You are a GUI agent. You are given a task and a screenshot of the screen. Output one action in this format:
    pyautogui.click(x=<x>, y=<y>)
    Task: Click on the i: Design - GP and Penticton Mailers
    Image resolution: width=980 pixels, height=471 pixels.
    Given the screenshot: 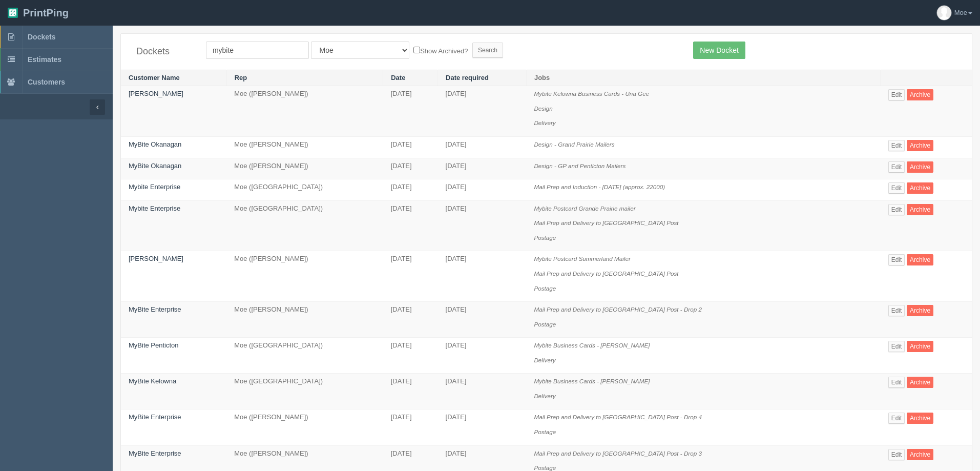 What is the action you would take?
    pyautogui.click(x=580, y=165)
    